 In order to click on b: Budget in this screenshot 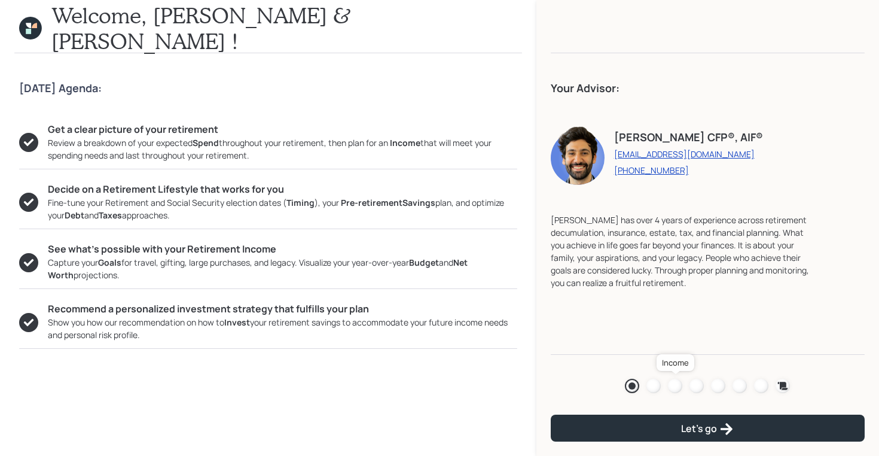, I will do `click(424, 262)`.